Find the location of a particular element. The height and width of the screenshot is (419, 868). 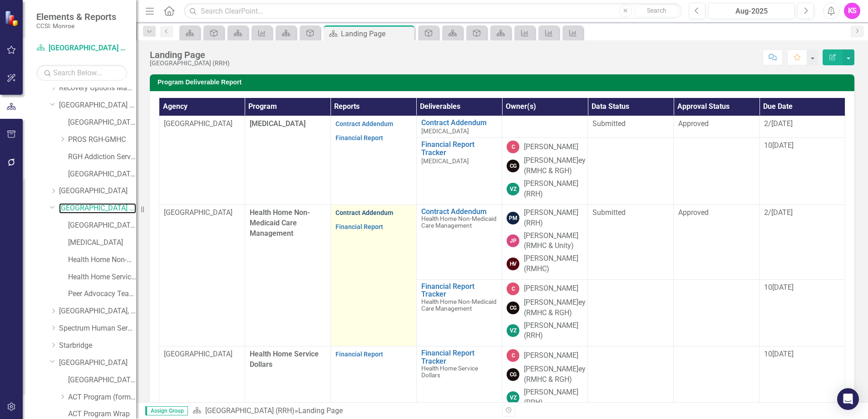

a: Starbridge is located at coordinates (98, 346).